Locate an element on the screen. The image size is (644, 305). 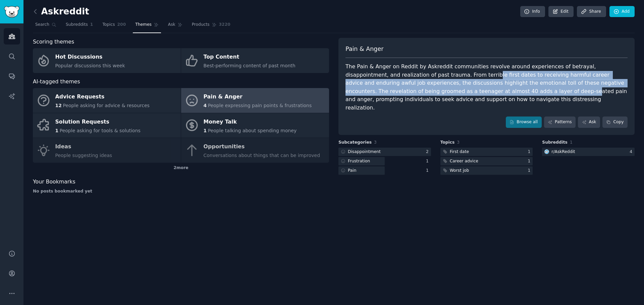
div: The Pain & Anger on Reddit by Askreddit communities revolve around experiences of betrayal, disap... is located at coordinates (486, 87).